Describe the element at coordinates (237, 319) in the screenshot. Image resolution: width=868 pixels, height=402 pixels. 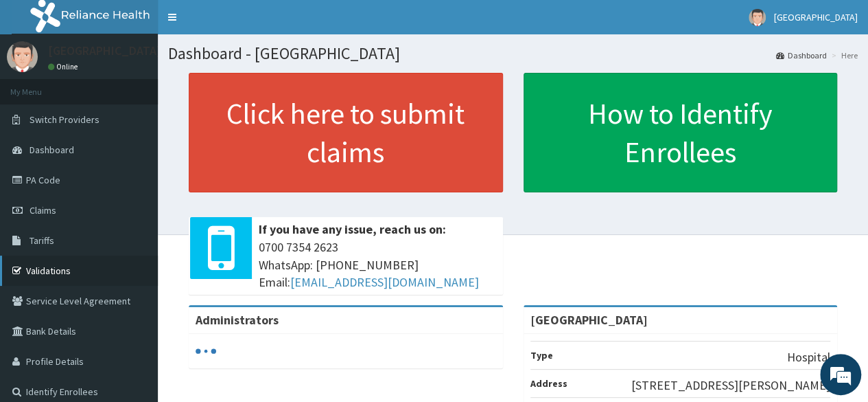
I see `b: Administrators` at that location.